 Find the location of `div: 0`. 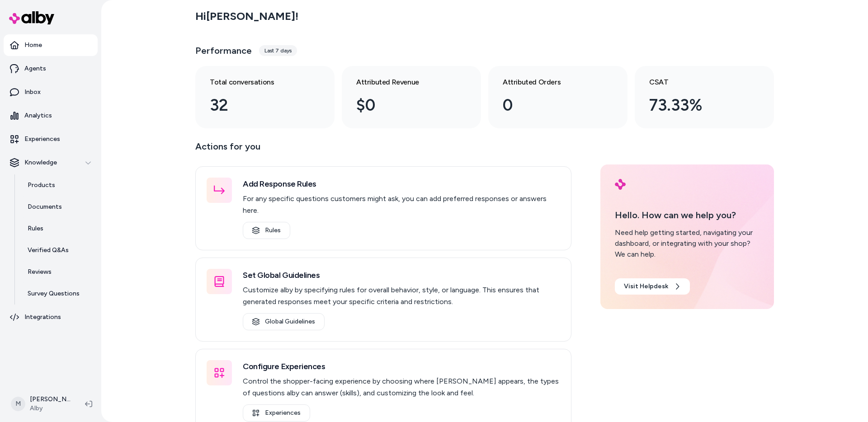

div: 0 is located at coordinates (550, 105).